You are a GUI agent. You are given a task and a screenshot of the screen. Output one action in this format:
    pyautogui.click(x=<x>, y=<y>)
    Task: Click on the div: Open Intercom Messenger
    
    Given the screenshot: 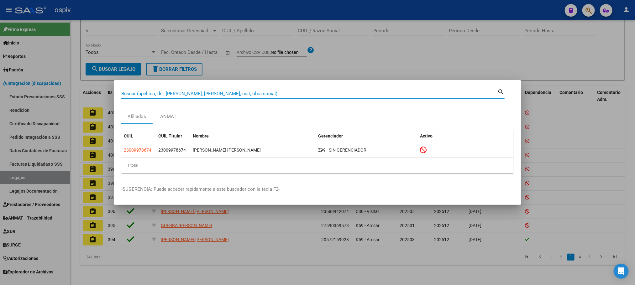 What is the action you would take?
    pyautogui.click(x=621, y=271)
    